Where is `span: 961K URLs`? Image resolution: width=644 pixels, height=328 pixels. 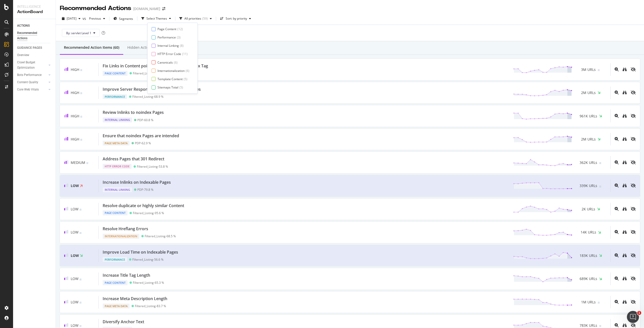 span: 961K URLs is located at coordinates (588, 116).